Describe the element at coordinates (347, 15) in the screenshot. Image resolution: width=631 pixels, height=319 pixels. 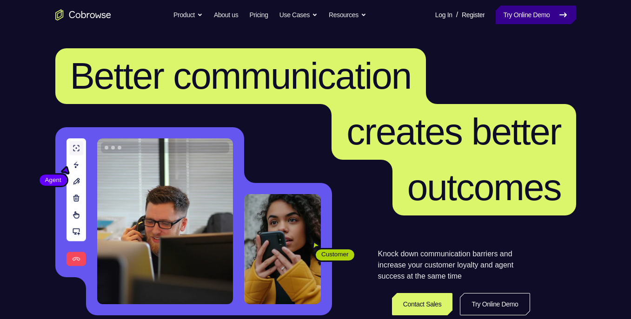
I see `button: Resources` at that location.